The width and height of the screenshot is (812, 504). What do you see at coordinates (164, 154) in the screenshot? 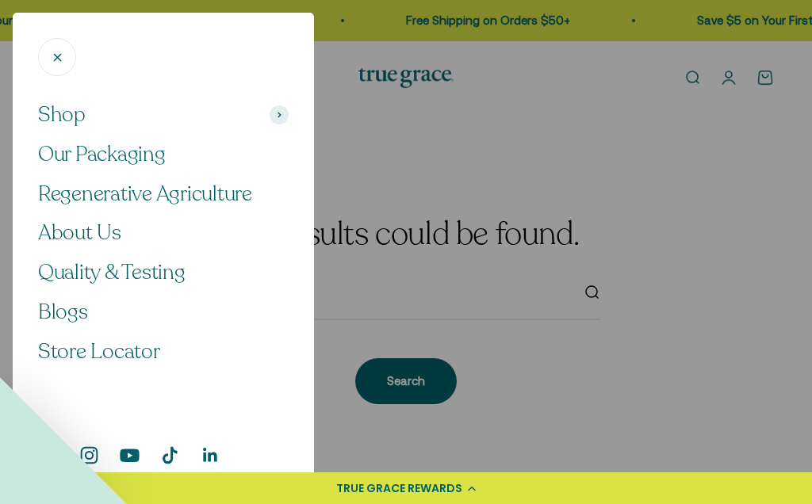
I see `a: Our Packaging` at bounding box center [164, 154].